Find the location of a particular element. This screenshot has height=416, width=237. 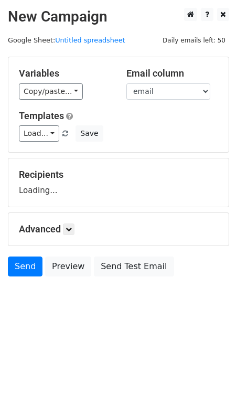

h2: New Campaign is located at coordinates (118, 17).